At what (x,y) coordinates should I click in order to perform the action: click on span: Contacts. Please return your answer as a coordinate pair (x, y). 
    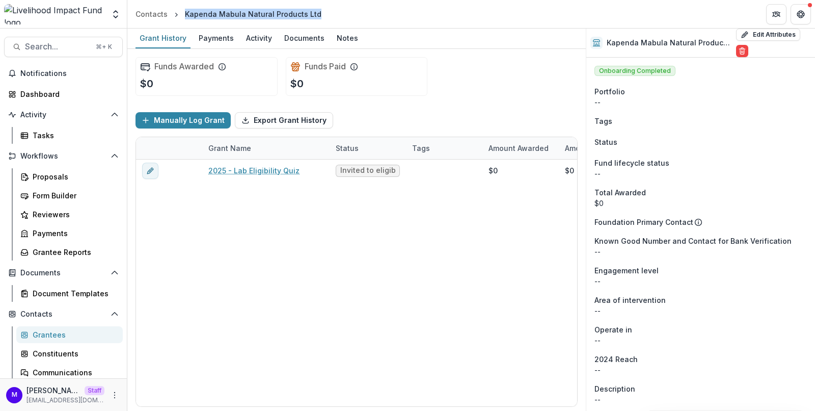
    Looking at the image, I should click on (63, 314).